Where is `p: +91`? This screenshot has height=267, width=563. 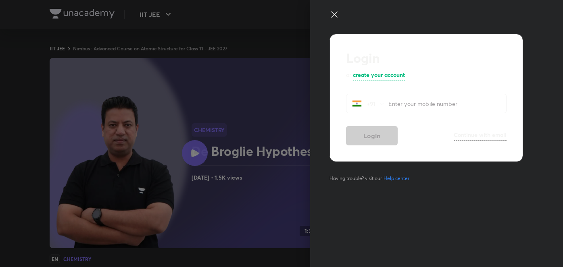 p: +91 is located at coordinates (370, 104).